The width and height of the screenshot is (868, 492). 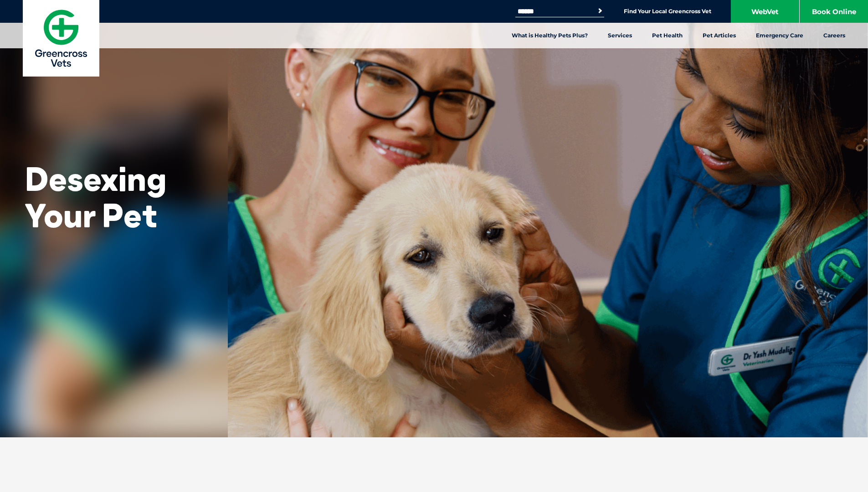 What do you see at coordinates (600, 11) in the screenshot?
I see `button: Search` at bounding box center [600, 11].